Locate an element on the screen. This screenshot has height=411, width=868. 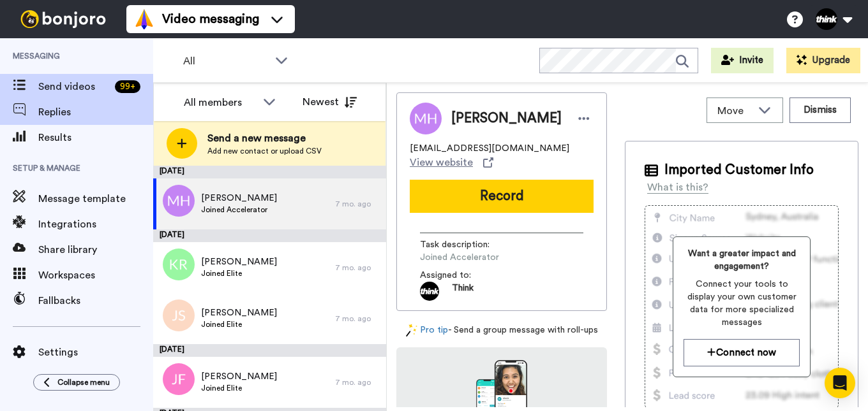
span: Message template is located at coordinates (96, 199).